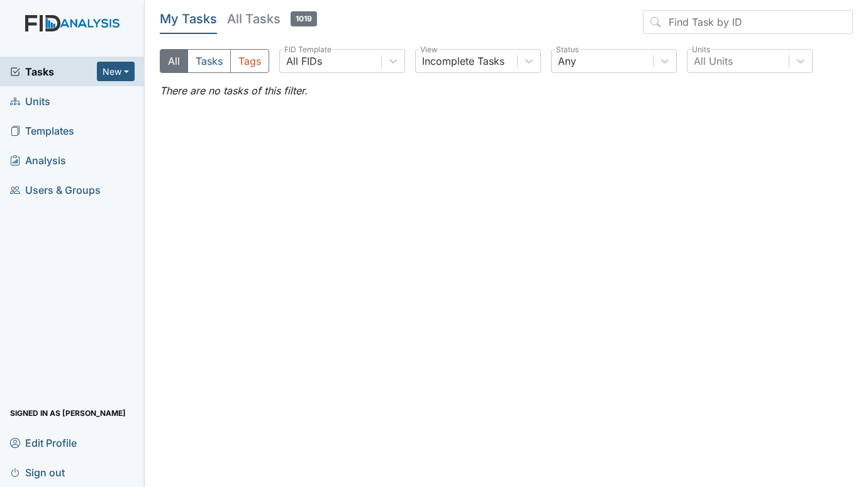 Image resolution: width=868 pixels, height=487 pixels. Describe the element at coordinates (53, 72) in the screenshot. I see `span: Tasks` at that location.